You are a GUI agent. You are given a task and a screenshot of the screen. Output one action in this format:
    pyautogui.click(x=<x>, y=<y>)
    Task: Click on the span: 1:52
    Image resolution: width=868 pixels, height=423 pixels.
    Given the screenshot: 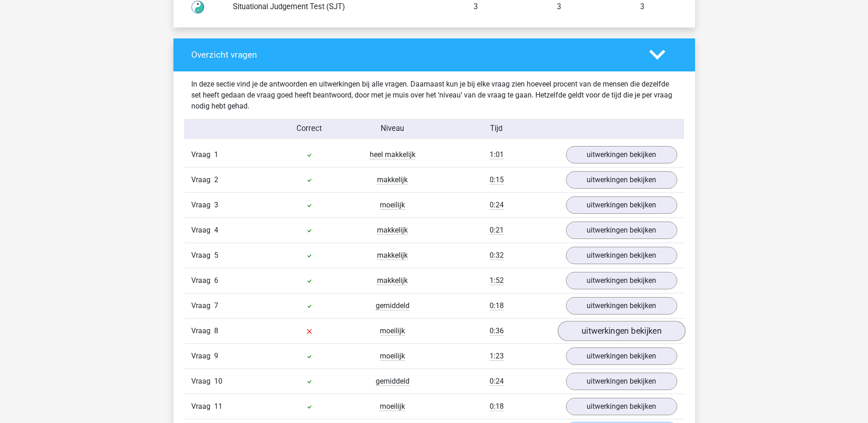 What is the action you would take?
    pyautogui.click(x=497, y=281)
    